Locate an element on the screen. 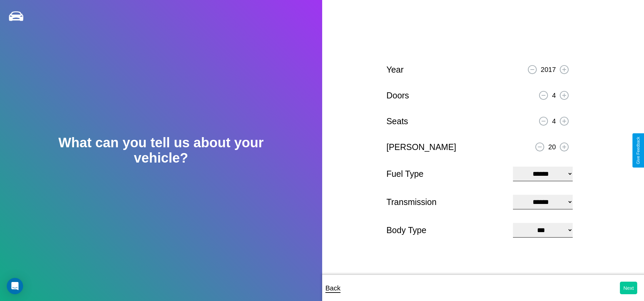 The height and width of the screenshot is (301, 644). div: Give Feedback is located at coordinates (638, 150).